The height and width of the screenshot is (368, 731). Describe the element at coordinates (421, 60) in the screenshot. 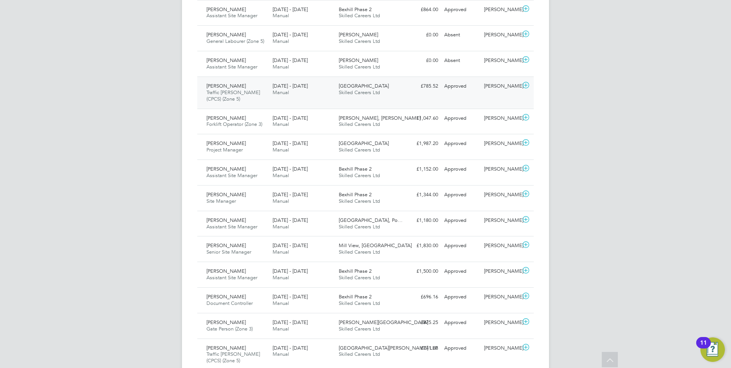

I see `div: £0.00` at that location.